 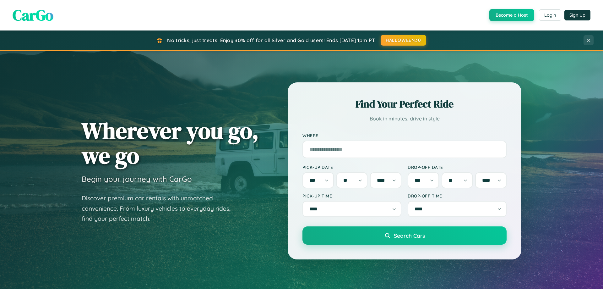 What do you see at coordinates (137, 179) in the screenshot?
I see `h3: Begin your journey with CarGo` at bounding box center [137, 179].